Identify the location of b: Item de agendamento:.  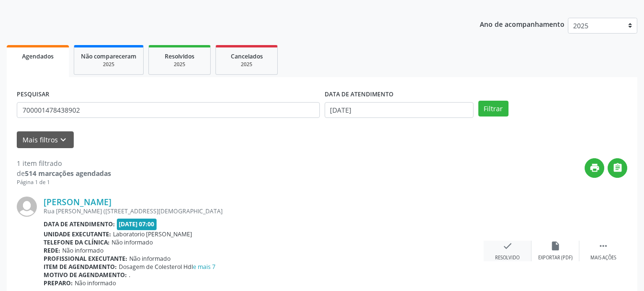
(80, 266).